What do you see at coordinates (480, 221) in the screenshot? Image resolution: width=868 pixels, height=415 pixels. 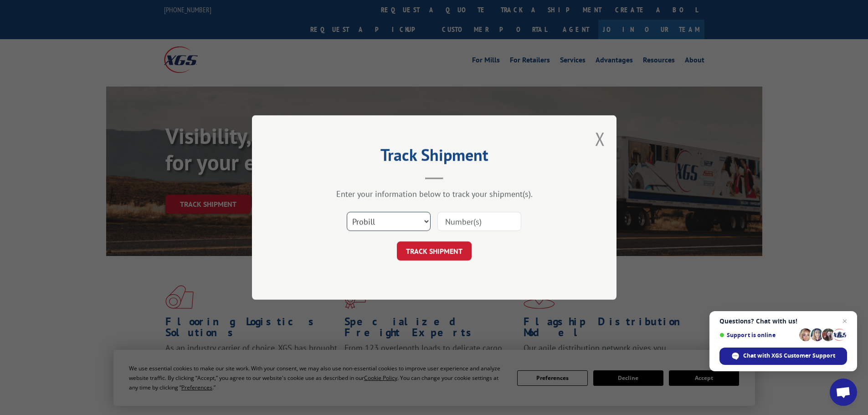 I see `input: Number(s)` at bounding box center [480, 221].